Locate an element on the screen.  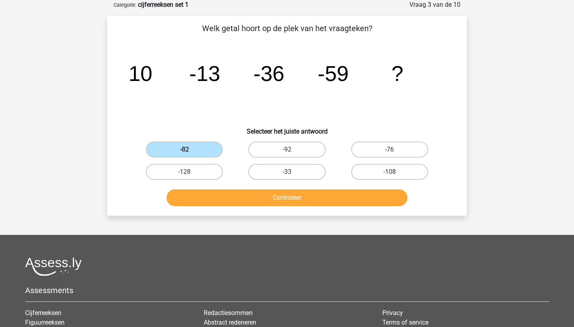
label: -108 is located at coordinates (389, 172).